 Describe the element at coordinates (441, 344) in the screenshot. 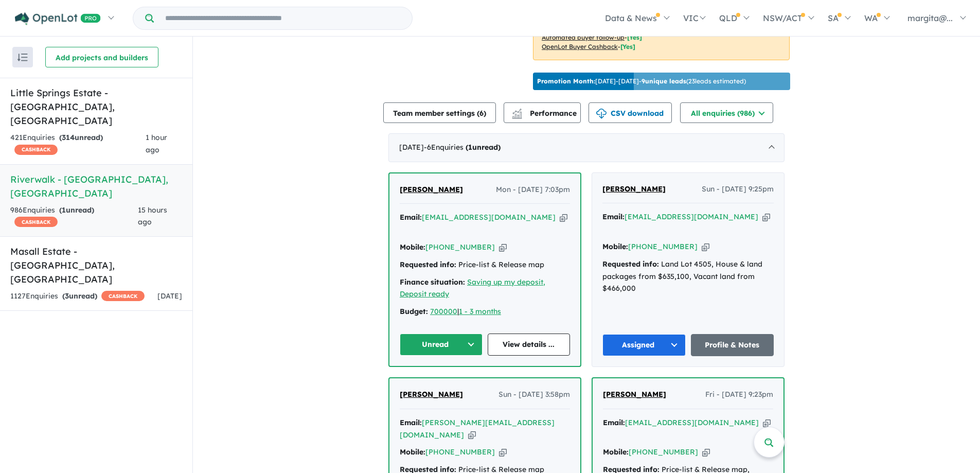

I see `button: Unread` at that location.